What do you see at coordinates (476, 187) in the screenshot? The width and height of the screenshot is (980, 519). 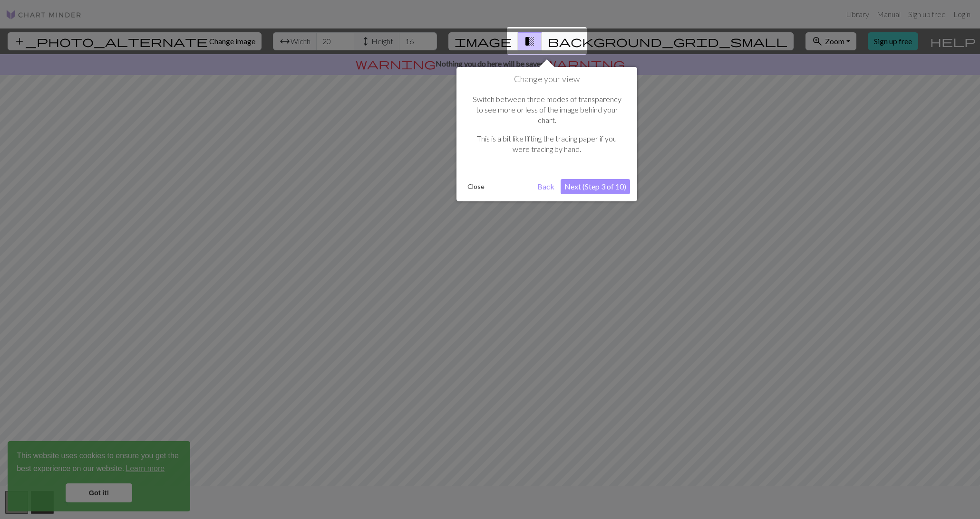 I see `button: Close` at bounding box center [476, 187].